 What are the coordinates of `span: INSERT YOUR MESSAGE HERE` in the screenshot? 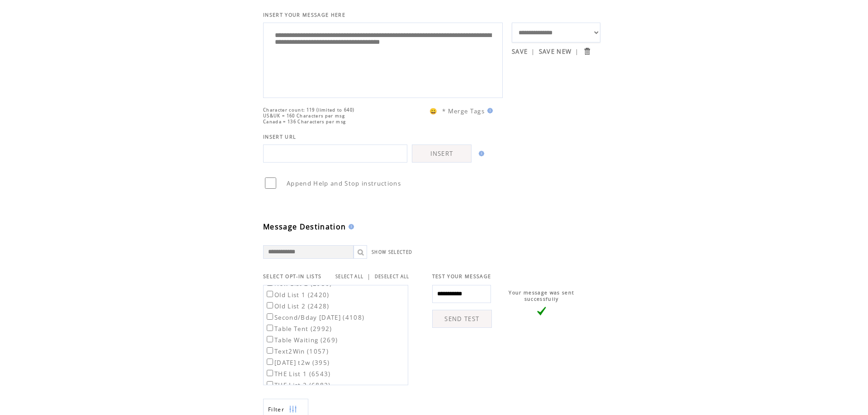 It's located at (304, 15).